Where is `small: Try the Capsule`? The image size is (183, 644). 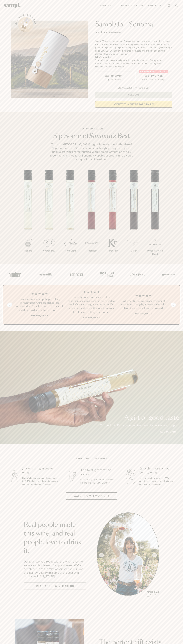 small: Try the Capsule is located at coordinates (114, 79).